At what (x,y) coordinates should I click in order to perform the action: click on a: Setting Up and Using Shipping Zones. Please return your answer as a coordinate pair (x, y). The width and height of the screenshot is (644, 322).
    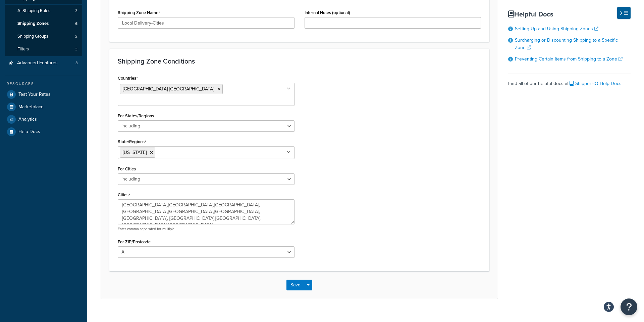
    Looking at the image, I should click on (556, 28).